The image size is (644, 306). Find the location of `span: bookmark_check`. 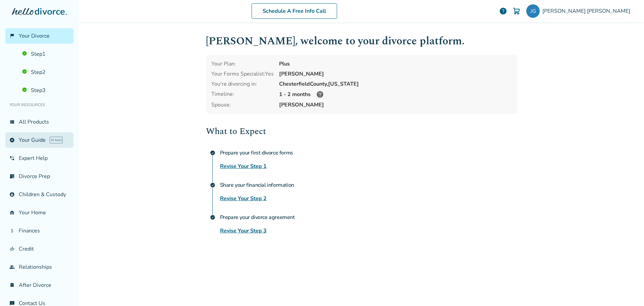

span: bookmark_check is located at coordinates (12, 285).